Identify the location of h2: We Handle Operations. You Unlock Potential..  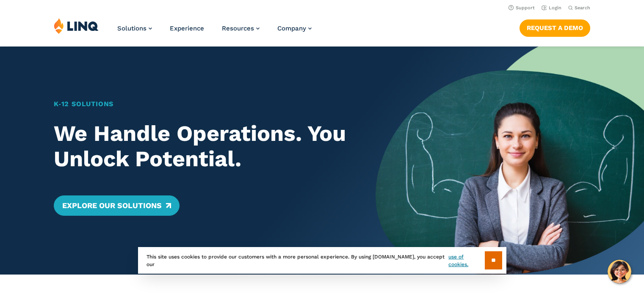
(201, 146).